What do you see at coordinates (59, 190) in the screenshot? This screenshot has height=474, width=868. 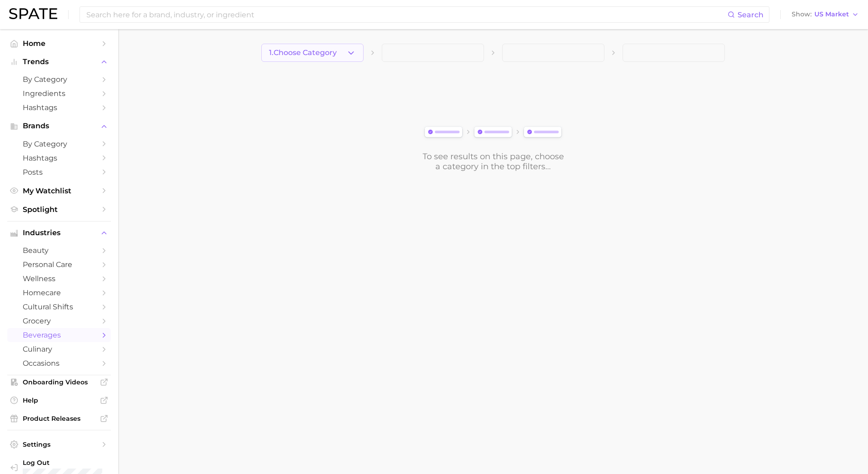 I see `span: My Watchlist` at bounding box center [59, 190].